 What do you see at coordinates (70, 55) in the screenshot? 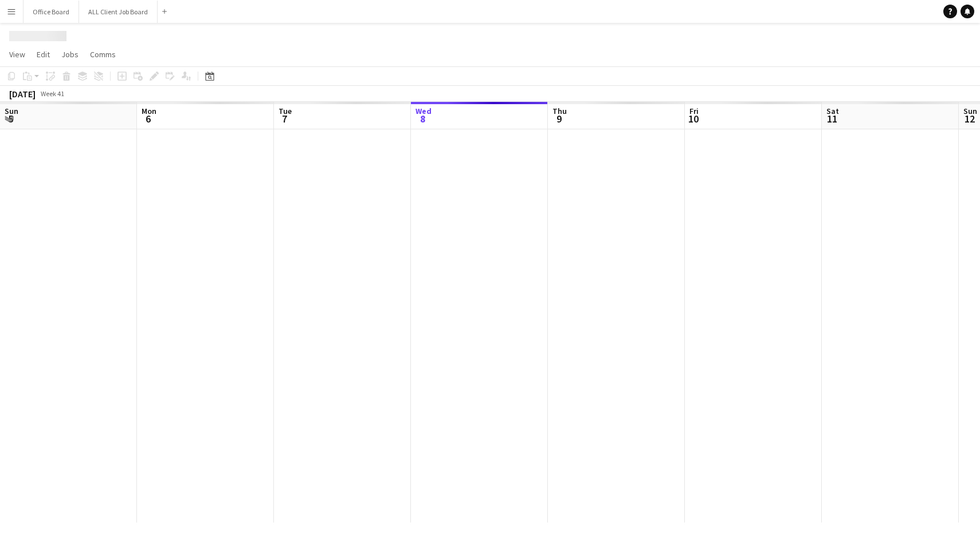
I see `a: Jobs` at bounding box center [70, 55].